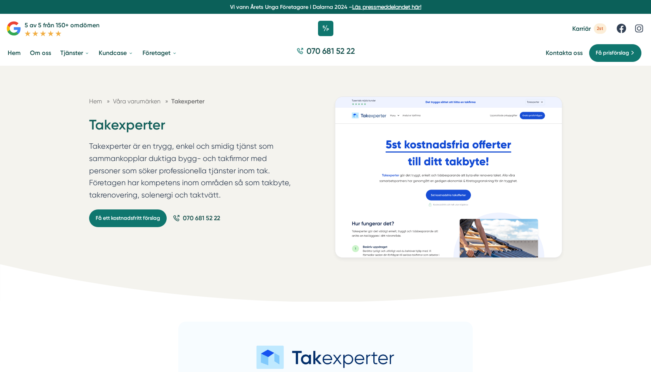  What do you see at coordinates (325, 7) in the screenshot?
I see `p: Vi vann Årets Unga Företagare i Dalarna 2024 –` at bounding box center [325, 7].